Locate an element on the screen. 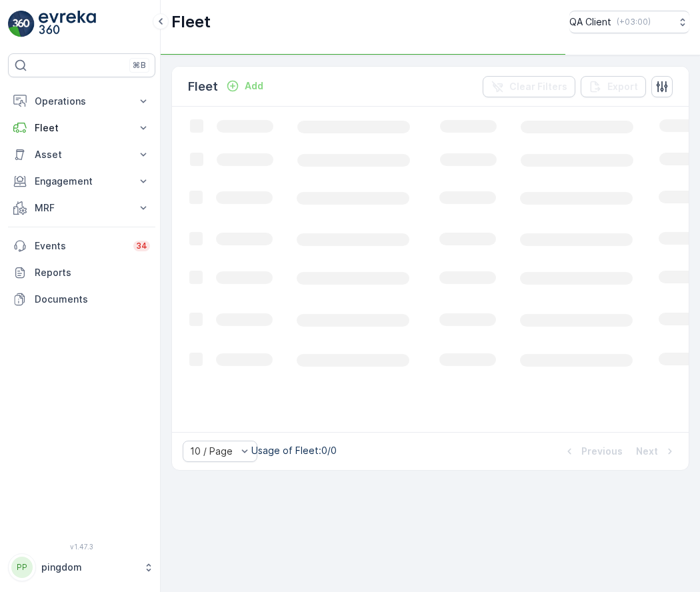 This screenshot has height=592, width=700. p: QA Client is located at coordinates (590, 22).